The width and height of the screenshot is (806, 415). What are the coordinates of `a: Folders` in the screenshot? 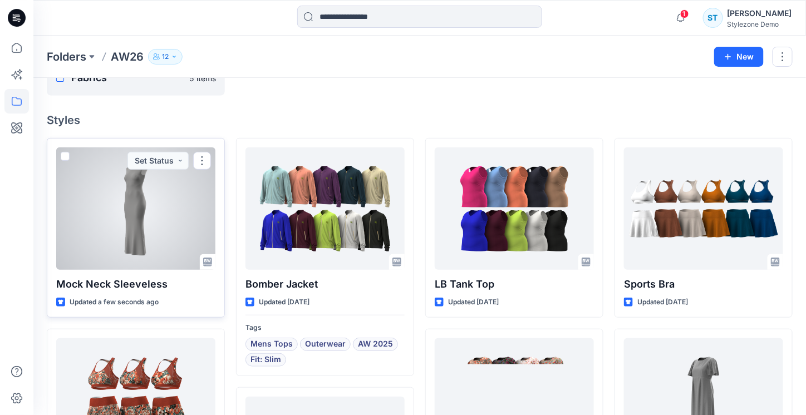 It's located at (66, 57).